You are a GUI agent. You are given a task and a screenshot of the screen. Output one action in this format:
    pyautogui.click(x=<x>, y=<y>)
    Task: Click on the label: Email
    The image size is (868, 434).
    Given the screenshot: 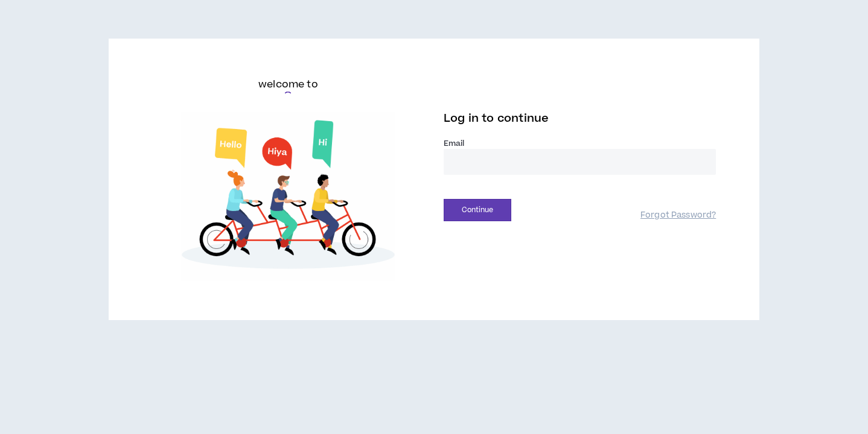 What is the action you would take?
    pyautogui.click(x=580, y=144)
    